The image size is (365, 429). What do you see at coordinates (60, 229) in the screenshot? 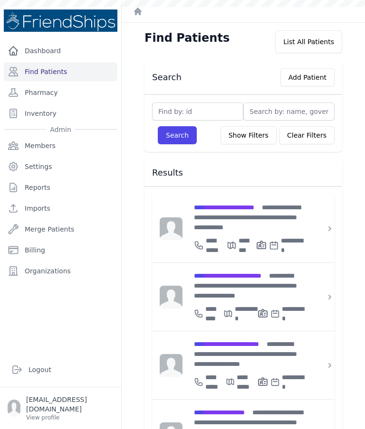
I see `a: Merge Patients` at bounding box center [60, 229].